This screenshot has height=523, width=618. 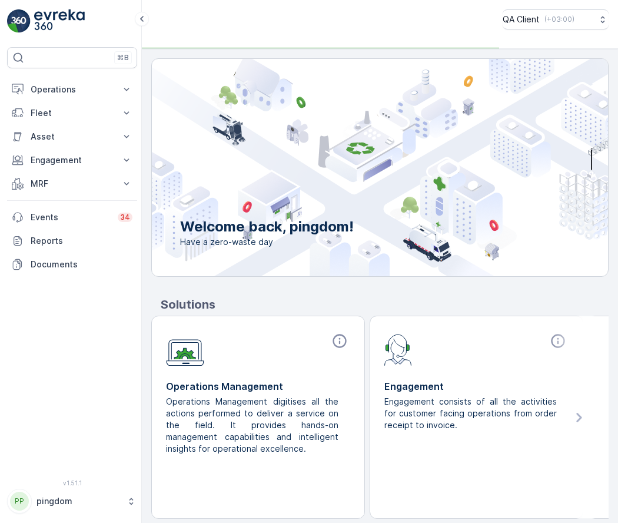 I want to click on p: Solutions, so click(x=384, y=304).